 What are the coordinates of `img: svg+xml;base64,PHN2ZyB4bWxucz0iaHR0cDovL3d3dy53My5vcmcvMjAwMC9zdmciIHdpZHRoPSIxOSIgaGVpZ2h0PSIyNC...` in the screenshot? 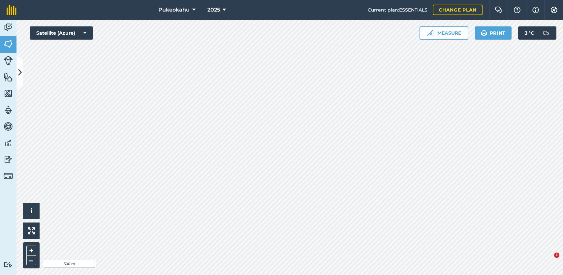 It's located at (484, 33).